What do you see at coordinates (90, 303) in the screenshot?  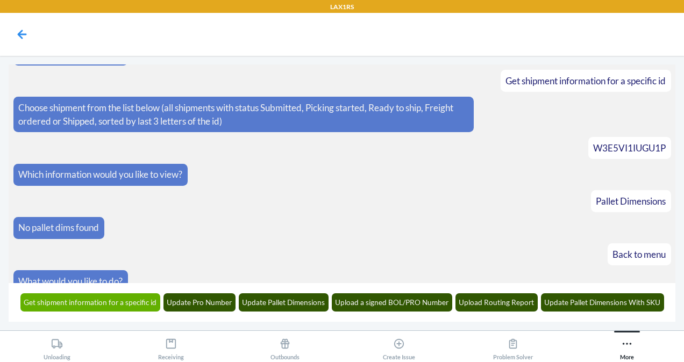 I see `button: Get shipment information for a specific id` at bounding box center [90, 303].